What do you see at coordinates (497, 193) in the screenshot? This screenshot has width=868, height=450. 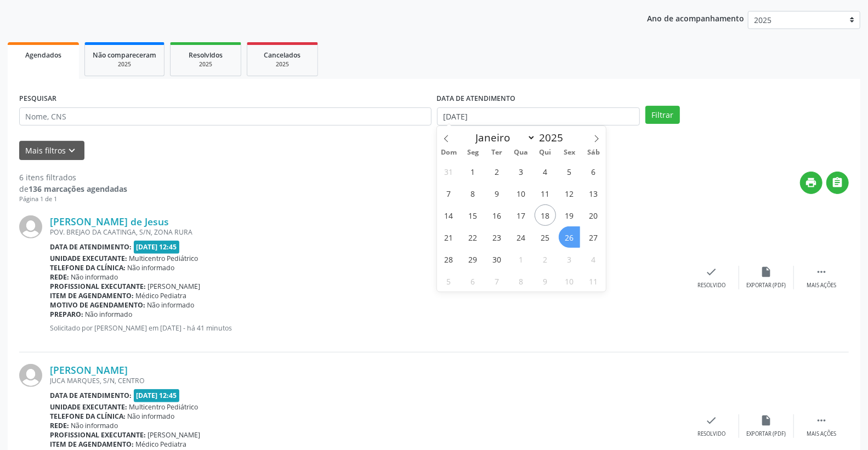 I see `span: Setembro 9, 2025` at bounding box center [497, 193].